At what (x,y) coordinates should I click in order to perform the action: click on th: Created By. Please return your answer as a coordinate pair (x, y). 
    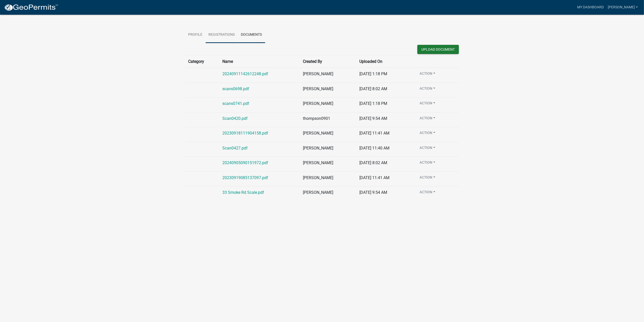
    Looking at the image, I should click on (328, 62).